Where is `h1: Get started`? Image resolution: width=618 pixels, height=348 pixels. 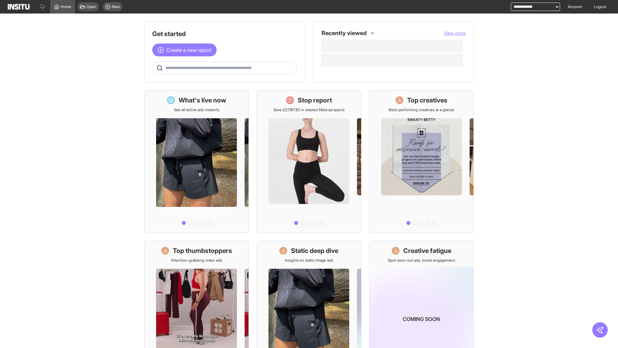
h1: Get started is located at coordinates (225, 34).